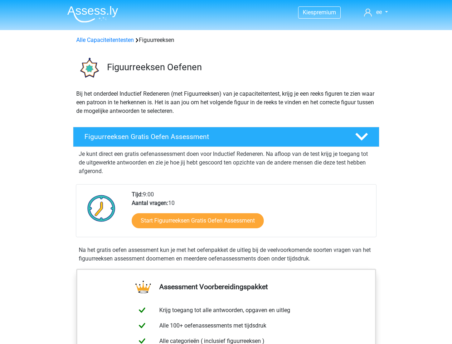  Describe the element at coordinates (240, 67) in the screenshot. I see `h3: Figuurreeksen Oefenen` at that location.